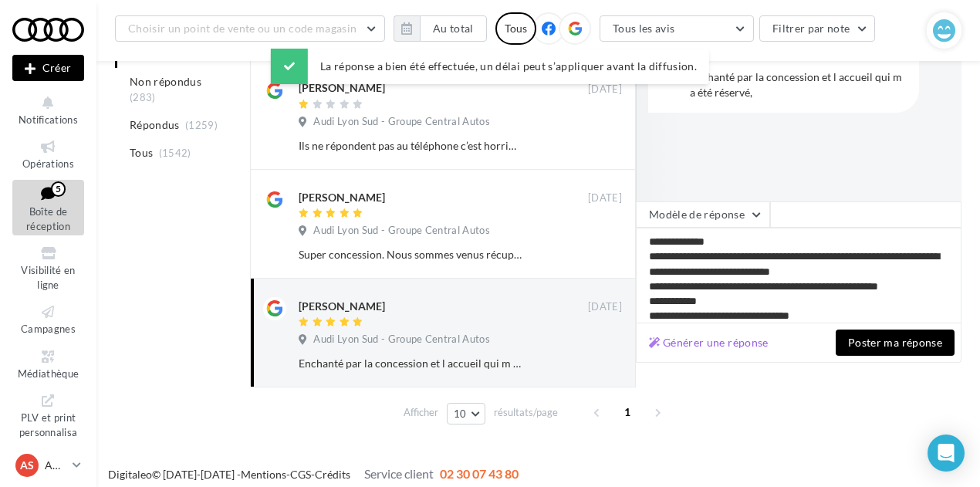 This screenshot has width=980, height=487. What do you see at coordinates (947, 454) in the screenshot?
I see `div: Open Intercom Messenger` at bounding box center [947, 454].